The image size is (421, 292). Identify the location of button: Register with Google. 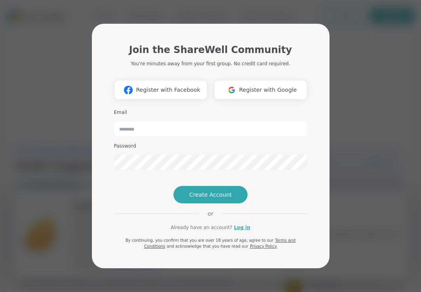
(260, 90).